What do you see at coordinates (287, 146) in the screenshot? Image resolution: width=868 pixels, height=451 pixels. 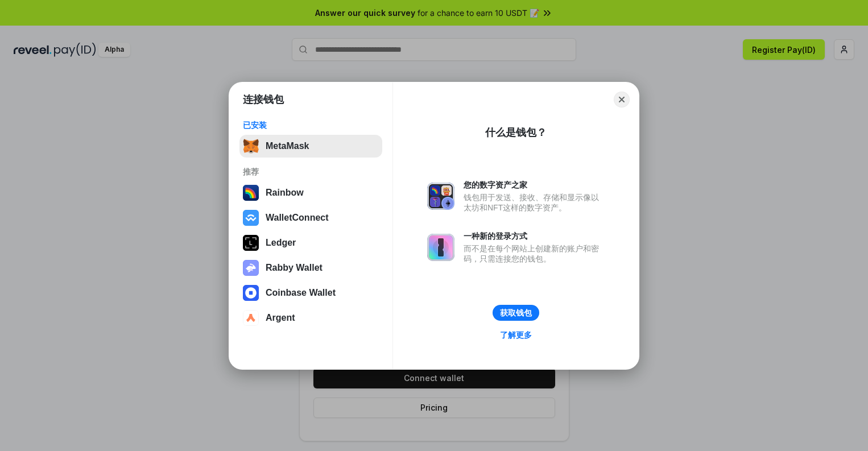 I see `div: MetaMask` at bounding box center [287, 146].